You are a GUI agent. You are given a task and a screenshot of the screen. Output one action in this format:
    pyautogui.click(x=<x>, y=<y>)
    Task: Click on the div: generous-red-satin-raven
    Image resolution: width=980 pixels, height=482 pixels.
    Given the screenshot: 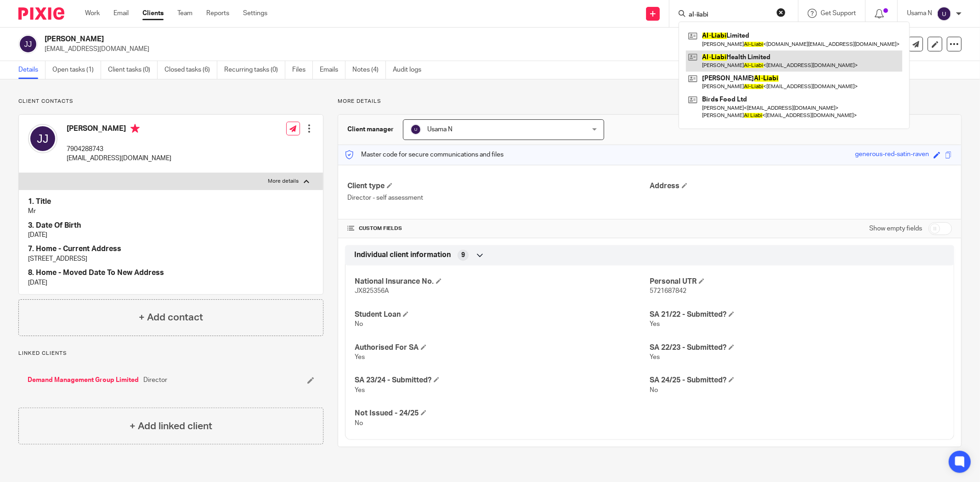 What is the action you would take?
    pyautogui.click(x=892, y=155)
    